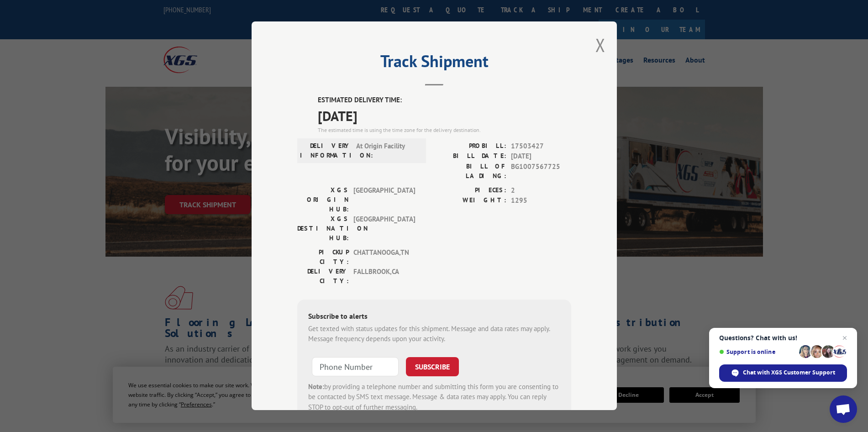 This screenshot has width=868, height=432. I want to click on strong: Note:, so click(316, 386).